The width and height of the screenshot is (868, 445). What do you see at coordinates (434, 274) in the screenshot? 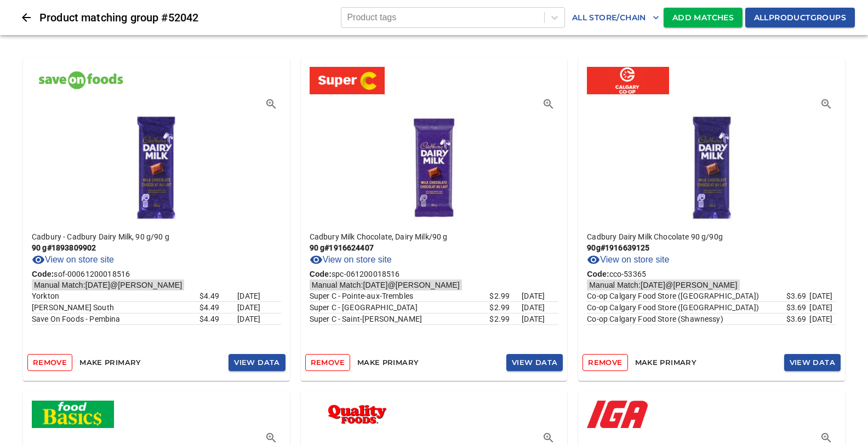
I see `p: spc-061200018516` at bounding box center [434, 274].